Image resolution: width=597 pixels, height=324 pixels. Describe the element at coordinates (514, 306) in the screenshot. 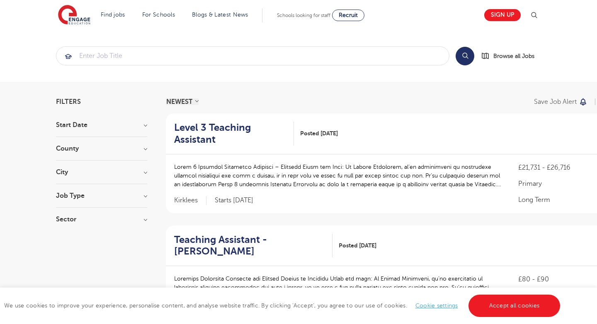

I see `a: Accept all cookies` at that location.